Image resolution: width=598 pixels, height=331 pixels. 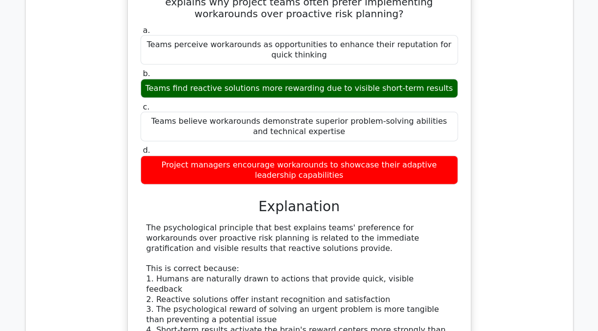 What do you see at coordinates (146, 150) in the screenshot?
I see `span: d.` at bounding box center [146, 150].